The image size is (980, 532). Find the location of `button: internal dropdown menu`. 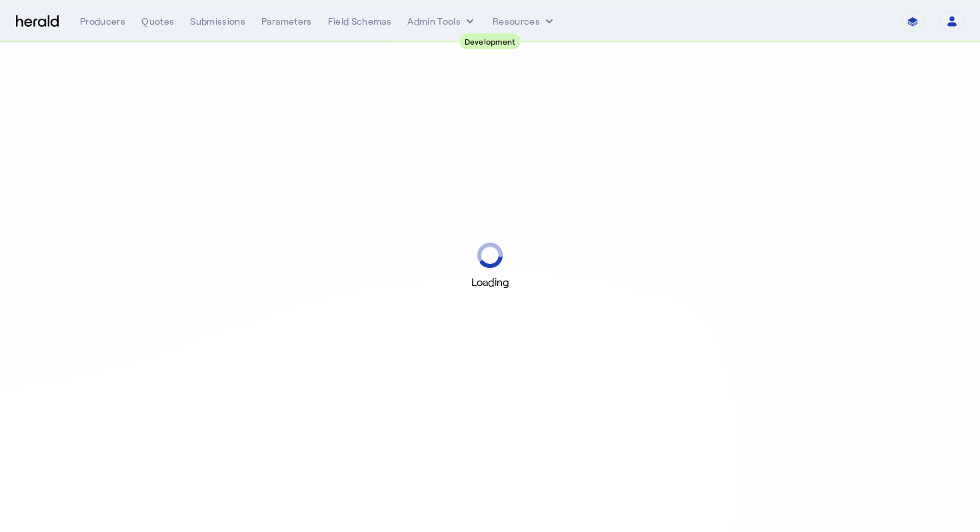

button: internal dropdown menu is located at coordinates (441, 21).